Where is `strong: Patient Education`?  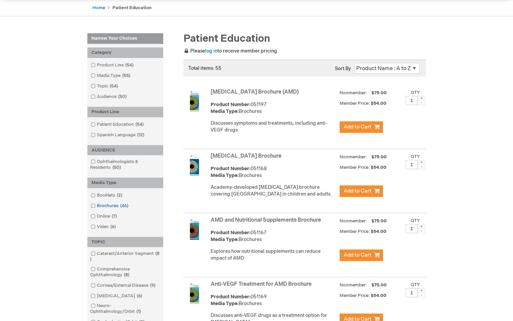
strong: Patient Education is located at coordinates (132, 8).